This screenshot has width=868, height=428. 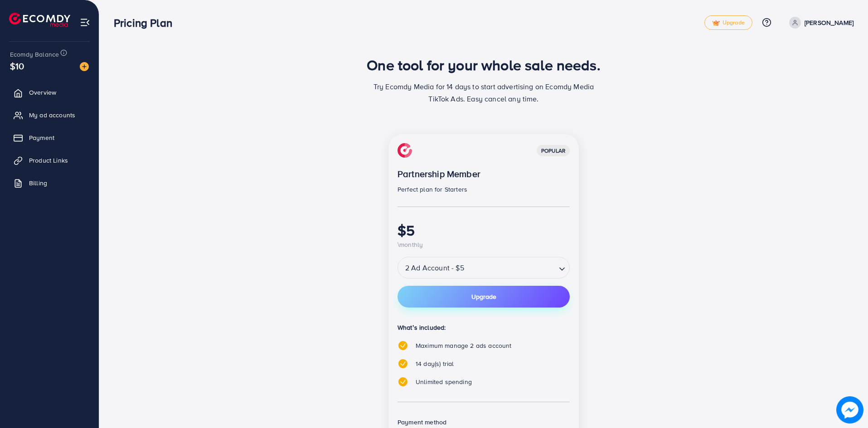 What do you see at coordinates (50, 160) in the screenshot?
I see `a: Product Links` at bounding box center [50, 160].